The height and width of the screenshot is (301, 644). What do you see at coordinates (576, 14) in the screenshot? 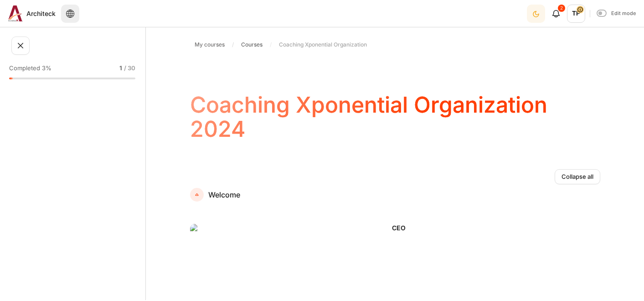
I see `a: User menu` at bounding box center [576, 14].